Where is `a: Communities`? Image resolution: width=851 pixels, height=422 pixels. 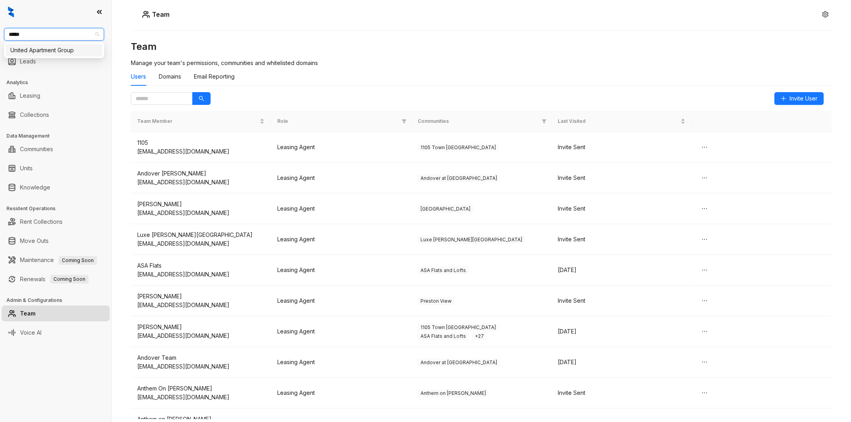
a: Communities is located at coordinates (36, 149).